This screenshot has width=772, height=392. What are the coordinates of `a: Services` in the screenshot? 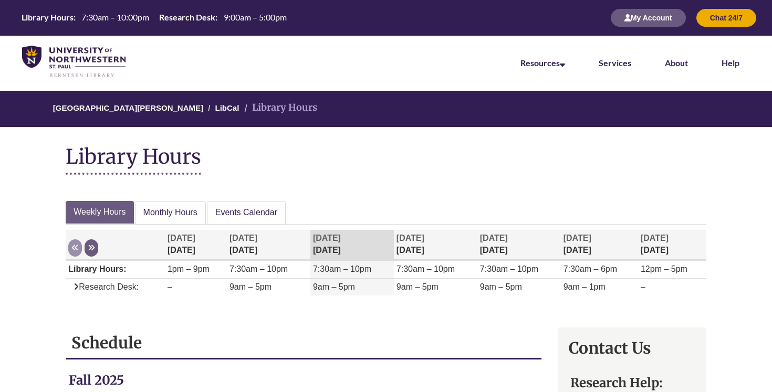 It's located at (615, 63).